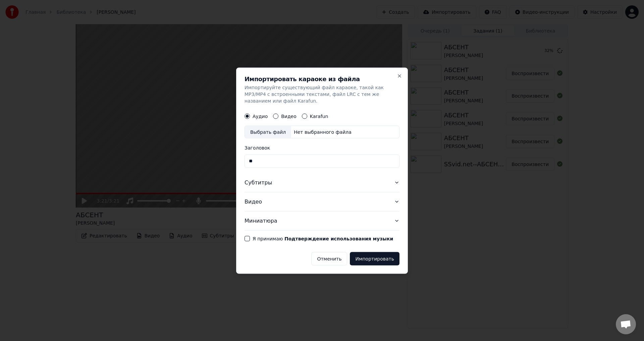 The image size is (644, 341). Describe the element at coordinates (322, 202) in the screenshot. I see `button: Видео` at that location.